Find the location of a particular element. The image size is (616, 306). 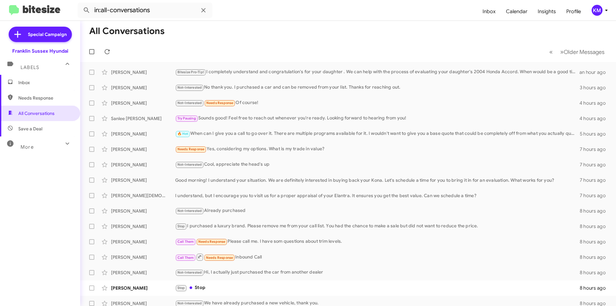

div: I completely understand and congratulation's for your daughter . We can help with the process of ... is located at coordinates (378, 72).